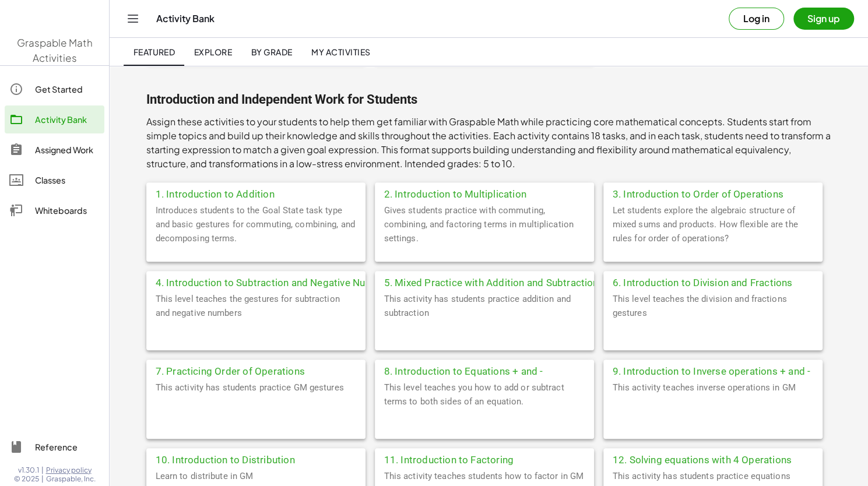  I want to click on a: Privacy policy, so click(70, 470).